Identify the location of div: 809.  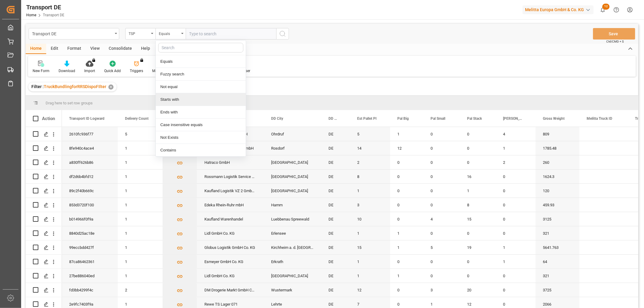
(557, 134).